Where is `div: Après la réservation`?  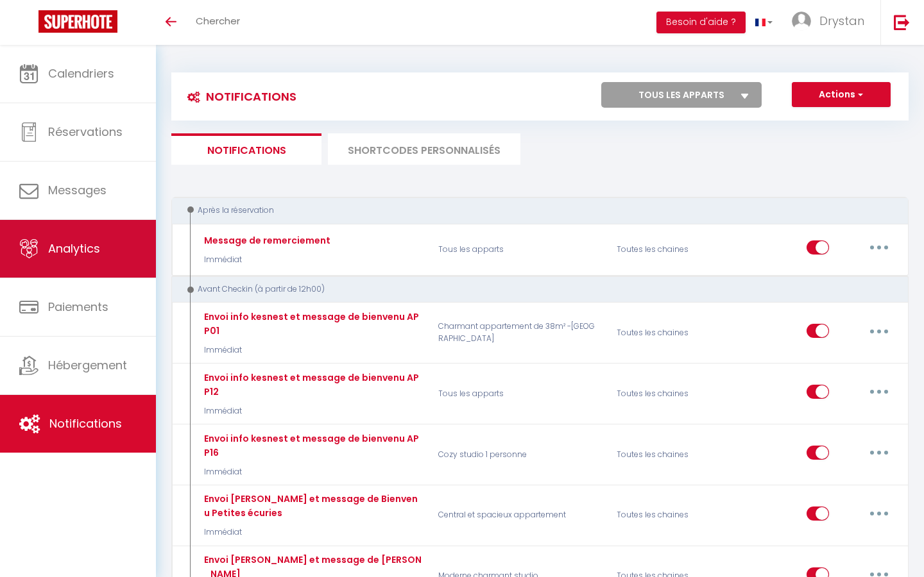
div: Après la réservation is located at coordinates (533, 210).